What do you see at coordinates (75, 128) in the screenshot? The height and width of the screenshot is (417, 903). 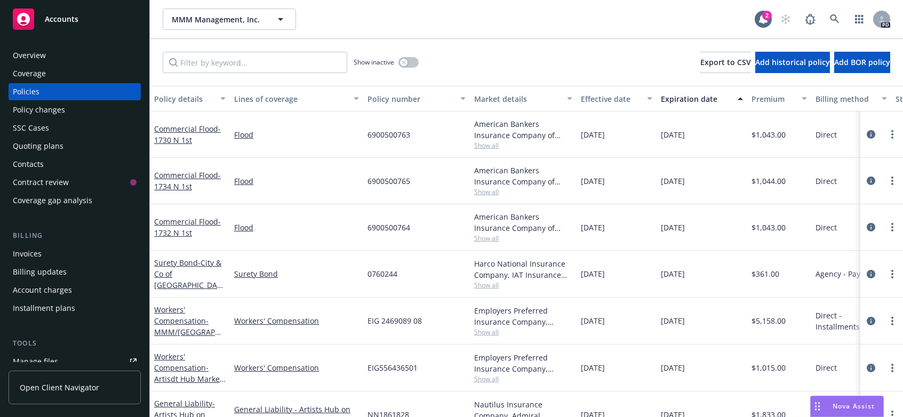 I see `a: SSC Cases` at bounding box center [75, 128].